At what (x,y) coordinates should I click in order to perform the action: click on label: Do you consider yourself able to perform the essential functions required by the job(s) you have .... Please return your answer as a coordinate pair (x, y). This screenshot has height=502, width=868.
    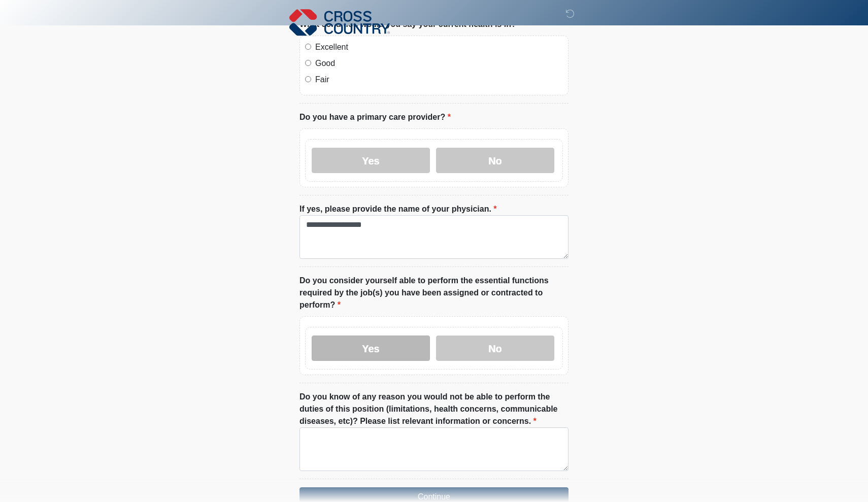
    Looking at the image, I should click on (434, 293).